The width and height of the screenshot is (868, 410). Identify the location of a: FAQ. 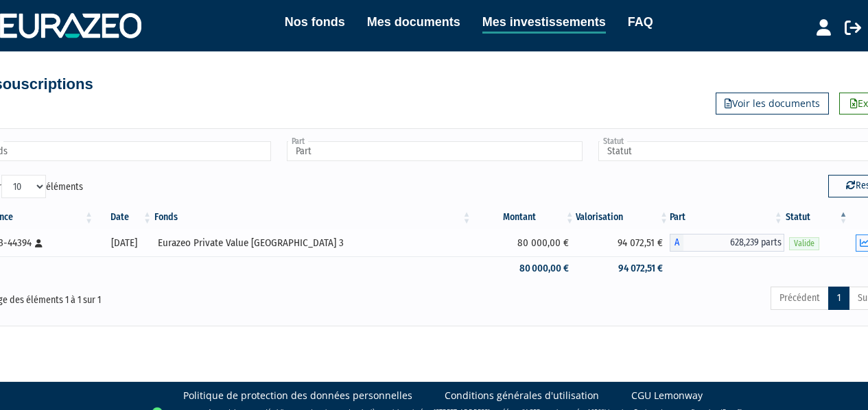
(640, 22).